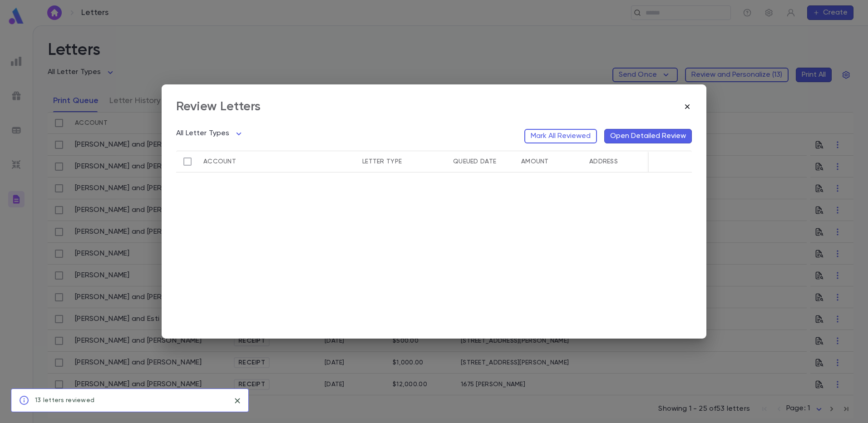 This screenshot has width=868, height=423. What do you see at coordinates (203, 134) in the screenshot?
I see `span: All Letter Types` at bounding box center [203, 134].